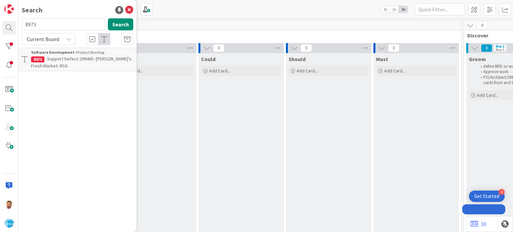  Describe the element at coordinates (9, 223) in the screenshot. I see `img: avatar` at that location.